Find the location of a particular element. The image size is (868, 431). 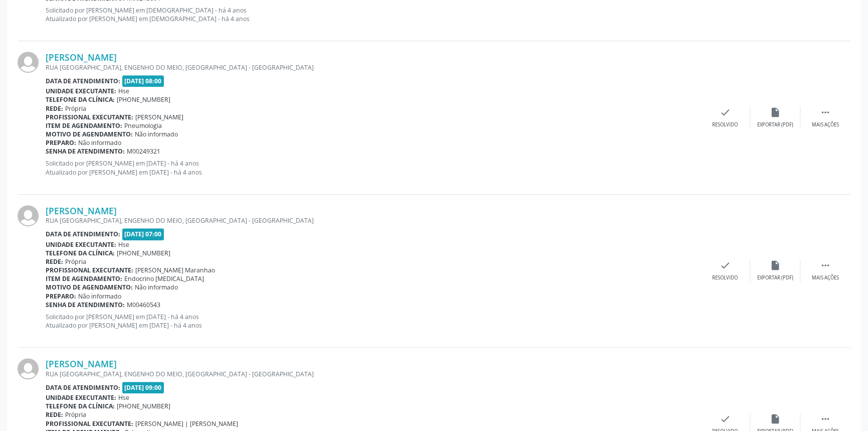

span: M00460543 is located at coordinates (143, 305).